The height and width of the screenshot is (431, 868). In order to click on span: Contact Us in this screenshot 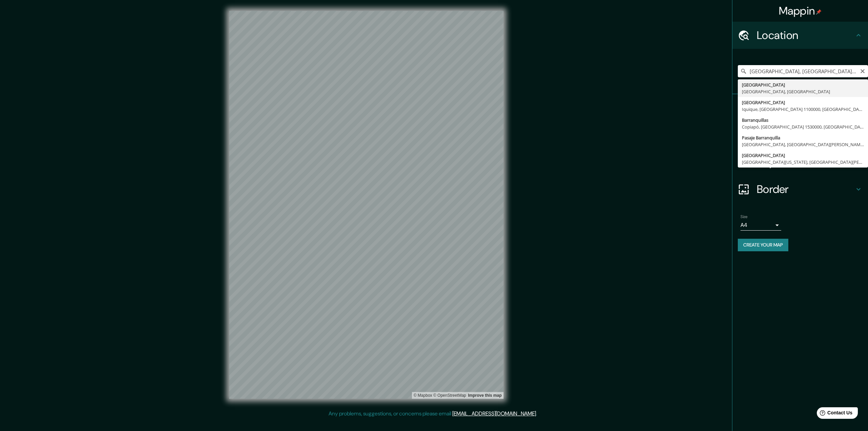, I will do `click(32, 8)`.